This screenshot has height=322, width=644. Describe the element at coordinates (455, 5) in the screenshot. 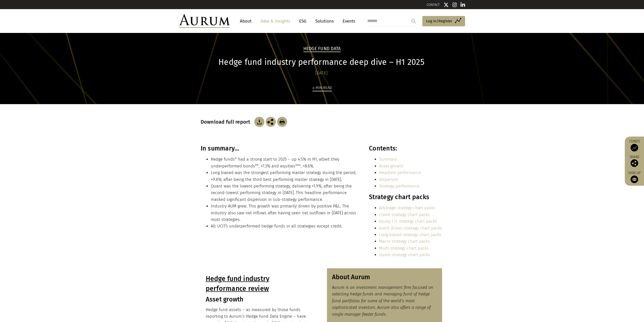

I see `img: Instagram icon` at that location.